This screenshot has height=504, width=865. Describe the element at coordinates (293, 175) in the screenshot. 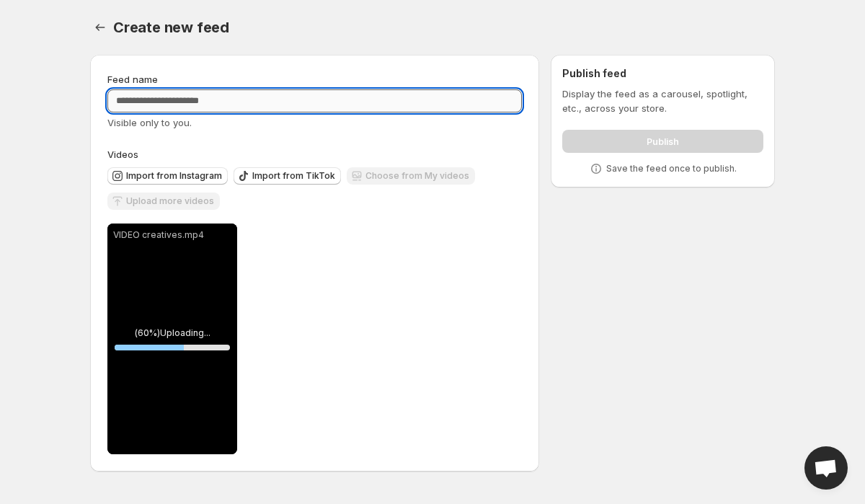

I see `span: Import from TikTok` at that location.